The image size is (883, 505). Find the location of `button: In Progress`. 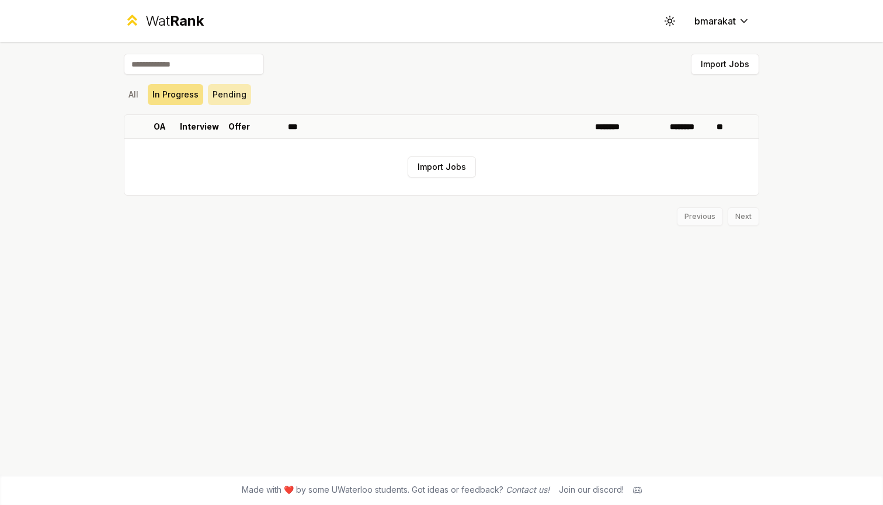

button: In Progress is located at coordinates (175, 95).